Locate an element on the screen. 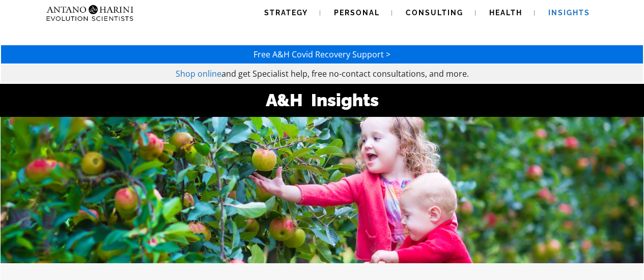  strong: A&H Insights is located at coordinates (322, 100).